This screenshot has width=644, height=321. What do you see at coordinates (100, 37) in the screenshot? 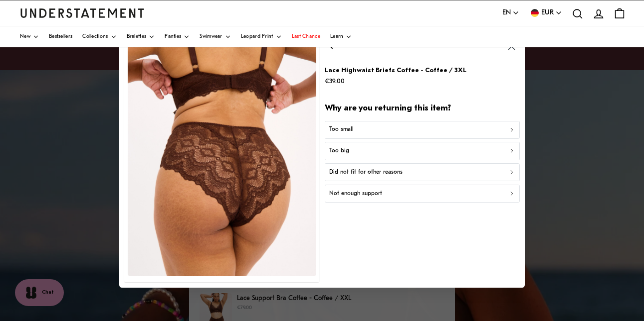
I see `a: Collections` at bounding box center [100, 37].